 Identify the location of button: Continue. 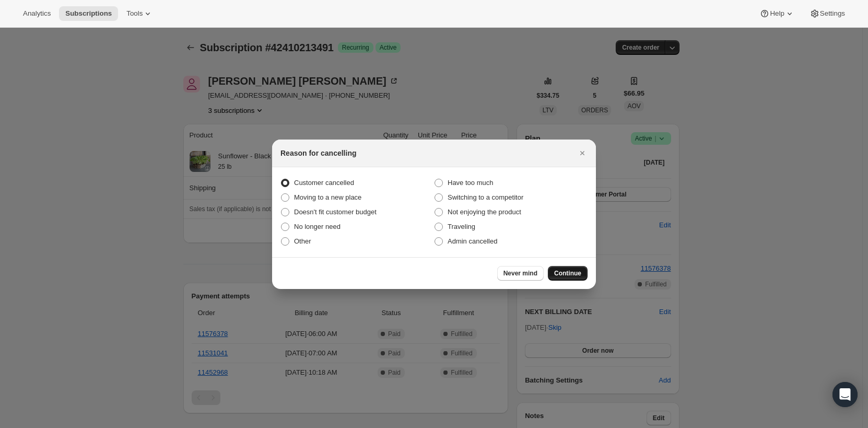
(568, 273).